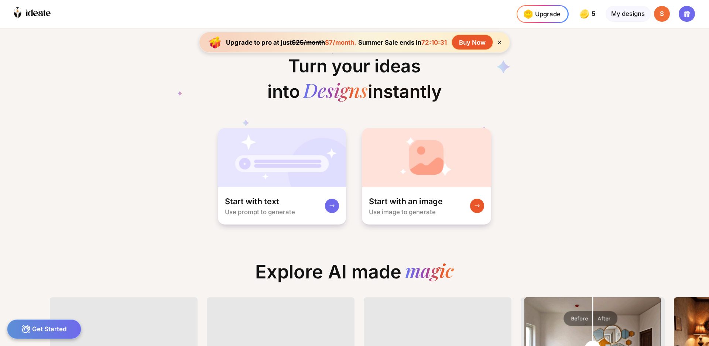  What do you see at coordinates (472, 42) in the screenshot?
I see `div: Buy Now` at bounding box center [472, 42].